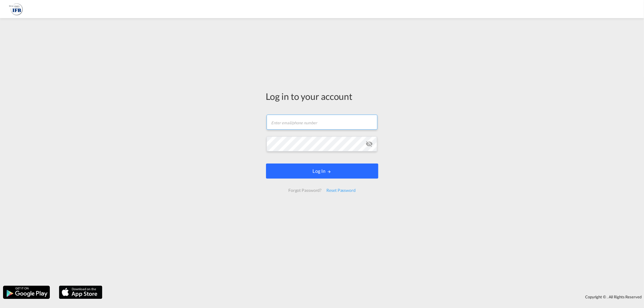 The image size is (644, 308). Describe the element at coordinates (80, 292) in the screenshot. I see `img: apple.png` at that location.